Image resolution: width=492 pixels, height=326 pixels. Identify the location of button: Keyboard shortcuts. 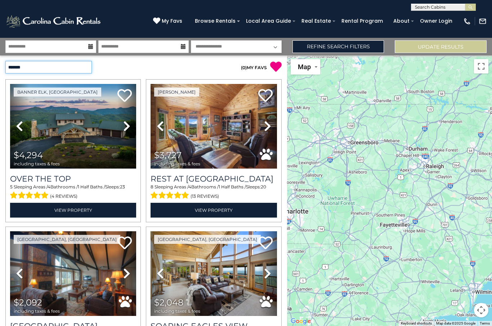
(417, 324).